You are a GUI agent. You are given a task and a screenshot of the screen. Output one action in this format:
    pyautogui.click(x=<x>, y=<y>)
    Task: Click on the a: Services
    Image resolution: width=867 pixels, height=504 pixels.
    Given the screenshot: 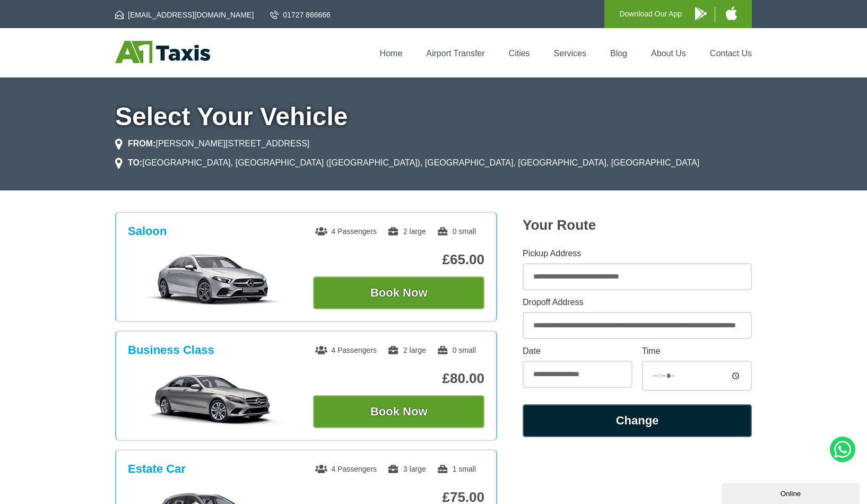 What is the action you would take?
    pyautogui.click(x=570, y=53)
    